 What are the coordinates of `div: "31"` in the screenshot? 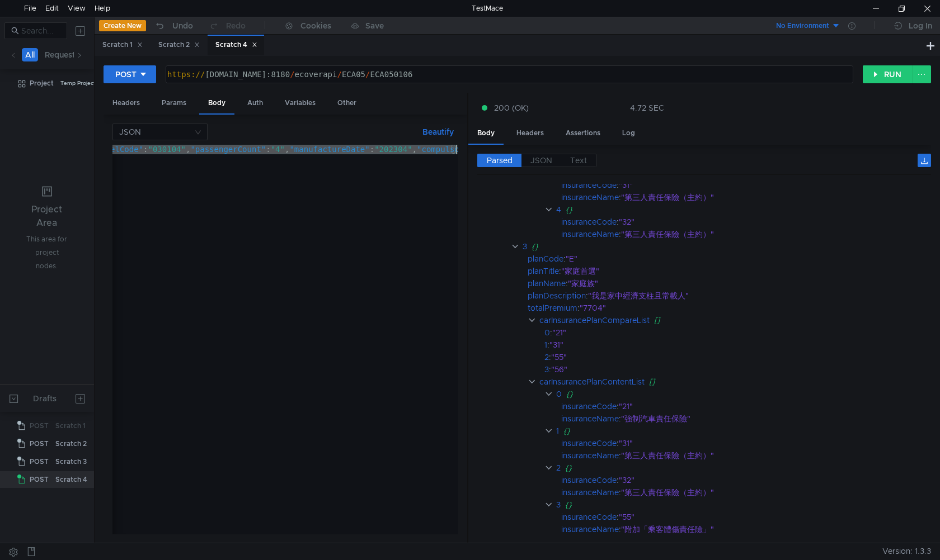 It's located at (733, 345).